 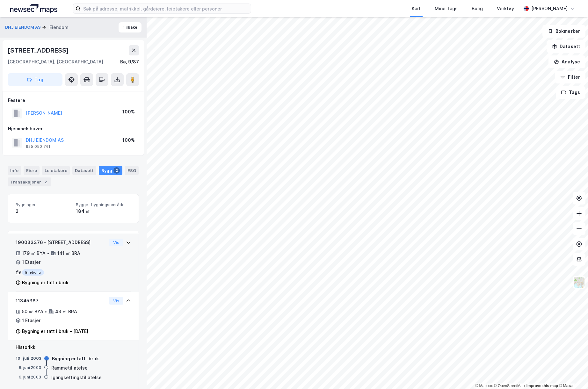 What do you see at coordinates (103, 204) in the screenshot?
I see `span: Bygget bygningsområde` at bounding box center [103, 204].